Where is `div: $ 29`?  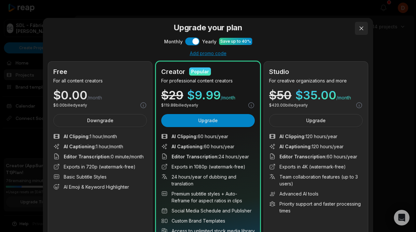 div: $ 29 is located at coordinates (172, 95).